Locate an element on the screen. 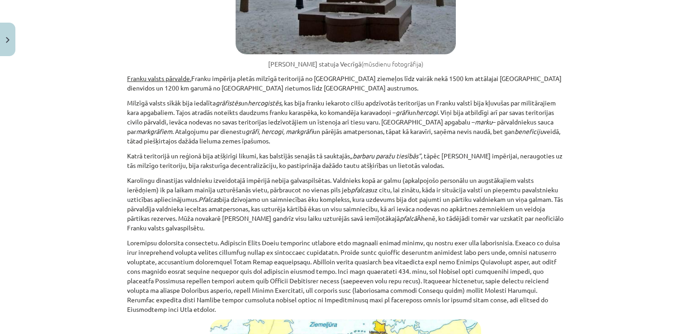 Image resolution: width=691 pixels, height=334 pixels. i: „barbaru paražu tiesībās” is located at coordinates (385, 156).